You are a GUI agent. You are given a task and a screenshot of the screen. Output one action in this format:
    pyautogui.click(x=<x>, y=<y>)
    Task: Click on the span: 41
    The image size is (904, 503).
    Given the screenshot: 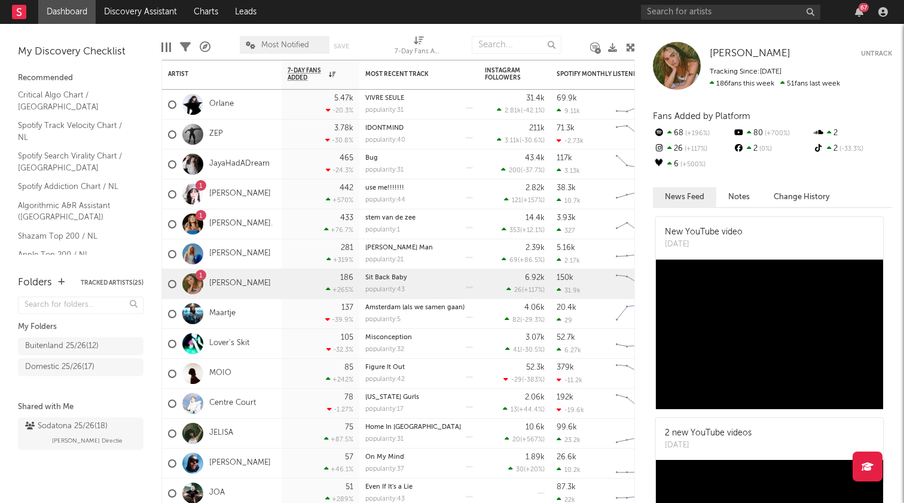 What is the action you would take?
    pyautogui.click(x=516, y=350)
    